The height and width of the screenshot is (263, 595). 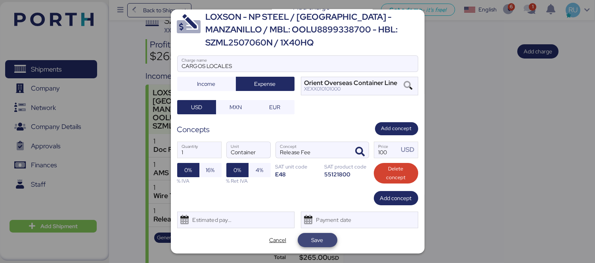 What do you see at coordinates (199, 150) in the screenshot?
I see `input: Quantity` at bounding box center [199, 150].